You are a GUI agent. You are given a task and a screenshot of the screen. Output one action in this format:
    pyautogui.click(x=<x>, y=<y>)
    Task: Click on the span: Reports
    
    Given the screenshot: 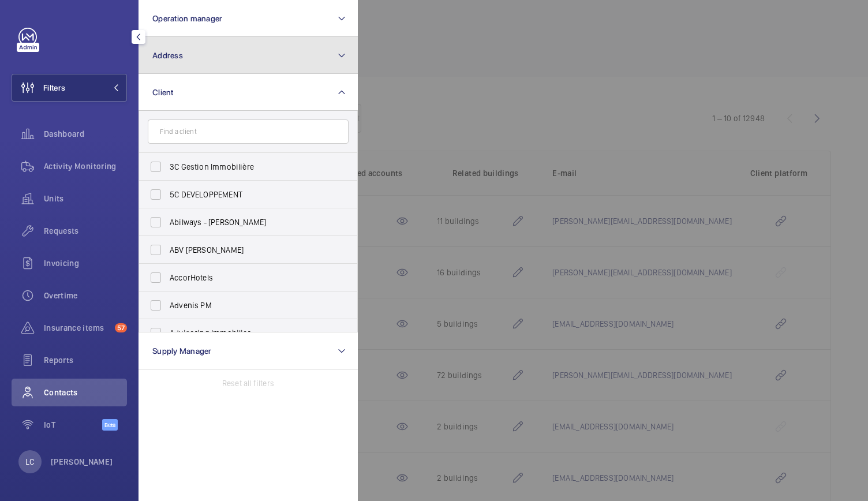 What is the action you would take?
    pyautogui.click(x=85, y=360)
    